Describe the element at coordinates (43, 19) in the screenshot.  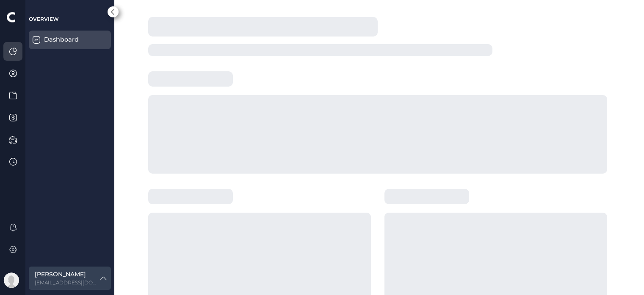
I see `span: OVERVIEW` at that location.